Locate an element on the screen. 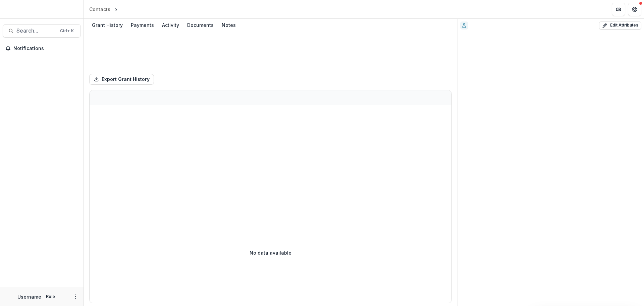 The image size is (644, 306). span: Search... is located at coordinates (36, 31).